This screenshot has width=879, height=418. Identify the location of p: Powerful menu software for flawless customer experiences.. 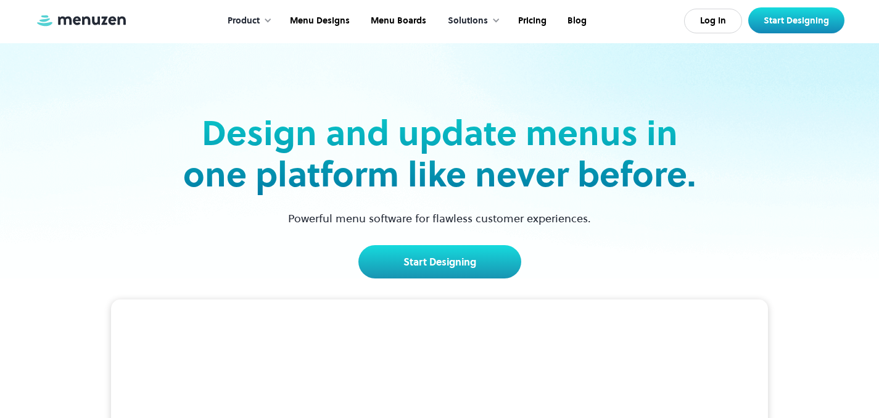
(439, 218).